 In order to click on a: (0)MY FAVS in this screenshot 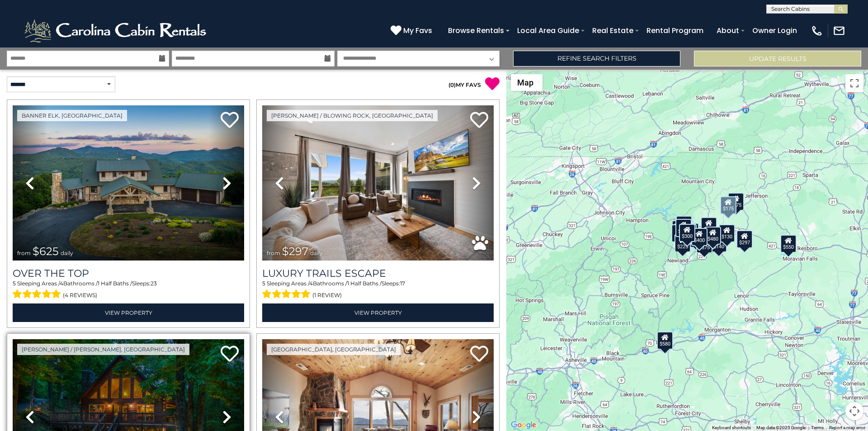, I will do `click(465, 85)`.